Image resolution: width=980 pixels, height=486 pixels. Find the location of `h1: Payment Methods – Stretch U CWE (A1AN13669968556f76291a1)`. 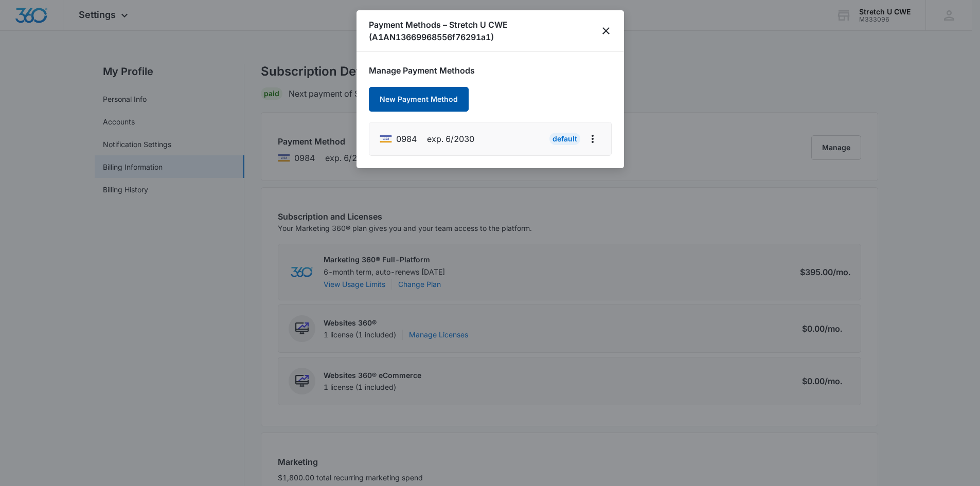

h1: Payment Methods – Stretch U CWE (A1AN13669968556f76291a1) is located at coordinates (485, 31).